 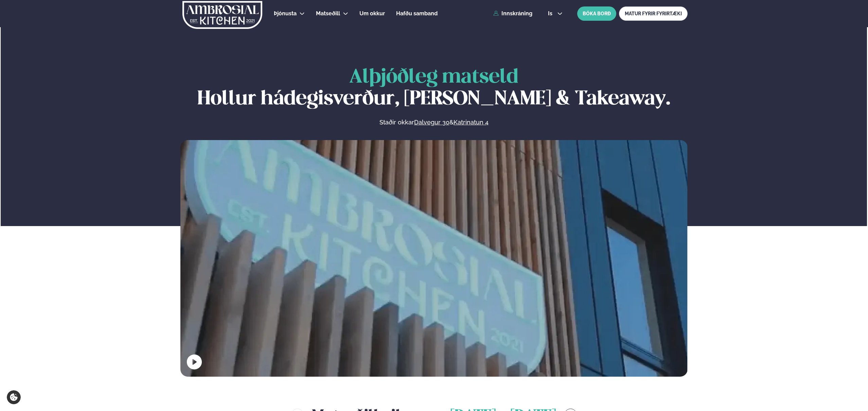 I want to click on a: Matseðill, so click(x=328, y=14).